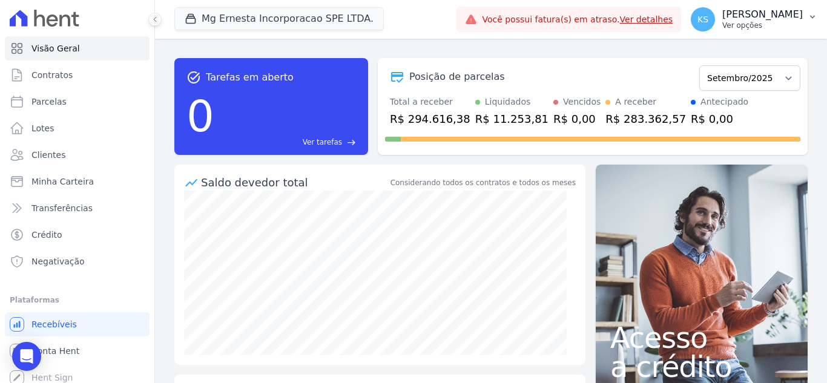  Describe the element at coordinates (287, 142) in the screenshot. I see `a: Ver tarefas east` at that location.